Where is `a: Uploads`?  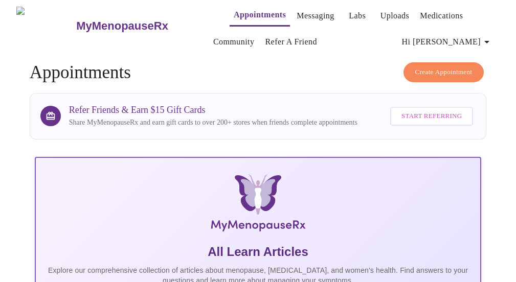 a: Uploads is located at coordinates (395, 16).